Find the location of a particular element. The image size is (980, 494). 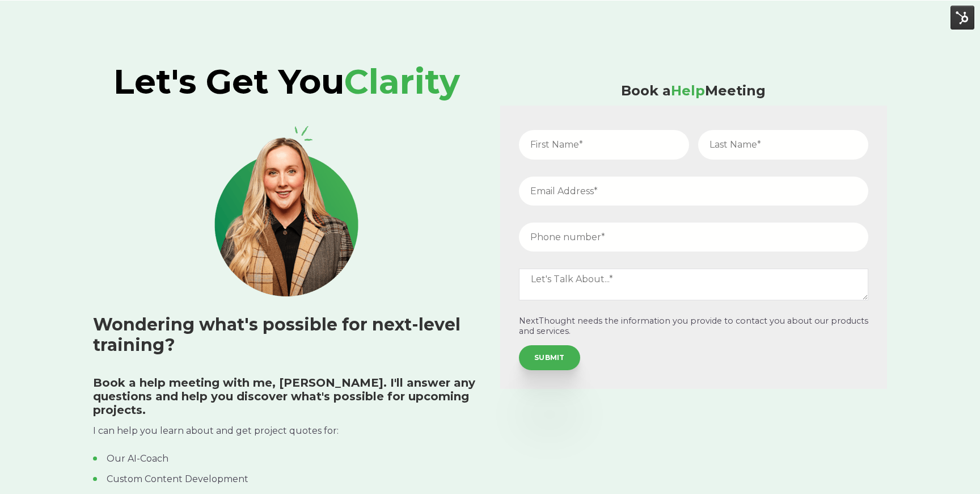

p: NextThought needs the information you provide to contact you about our products and services. is located at coordinates (694, 326).